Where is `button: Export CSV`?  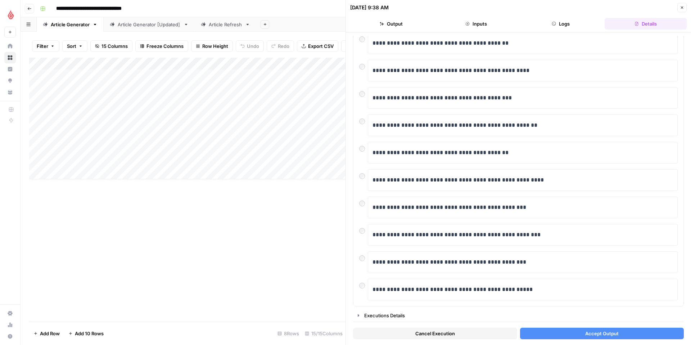 button: Export CSV is located at coordinates (318, 46).